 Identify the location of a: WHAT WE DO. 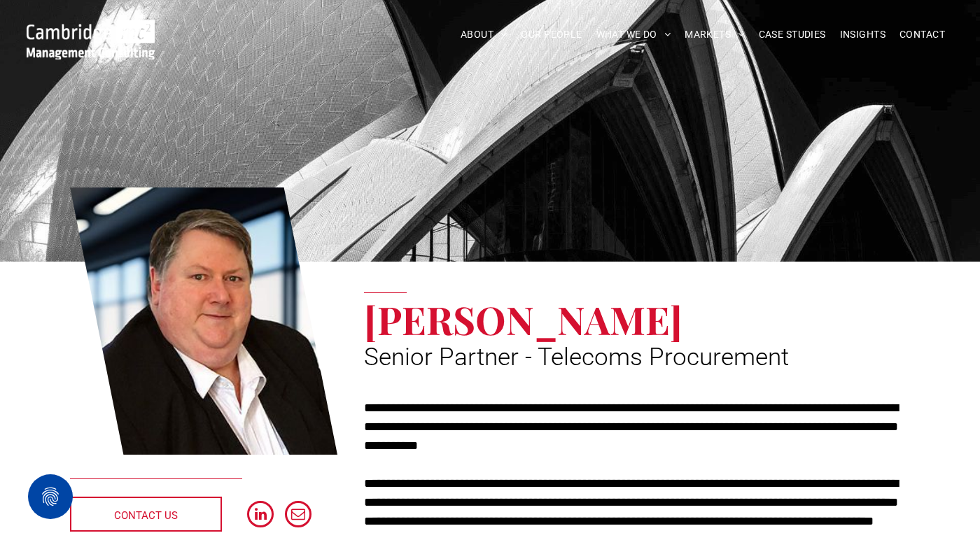
(633, 34).